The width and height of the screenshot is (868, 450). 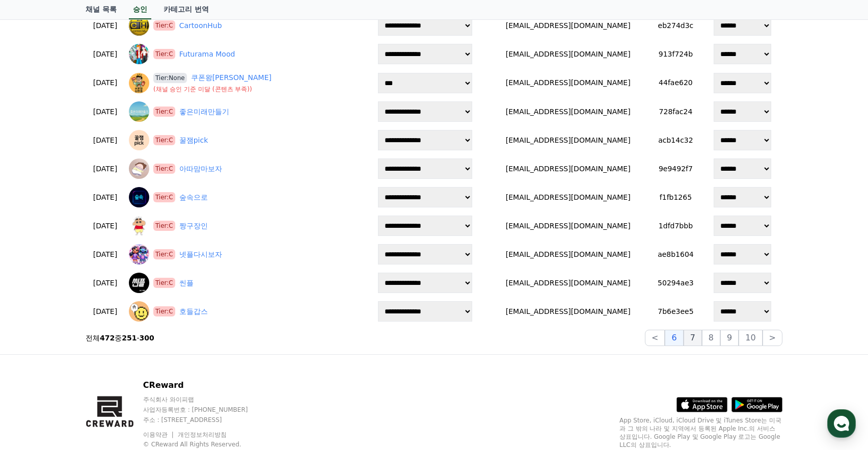 What do you see at coordinates (139, 112) in the screenshot?
I see `img: 좋은미래만들기` at bounding box center [139, 112].